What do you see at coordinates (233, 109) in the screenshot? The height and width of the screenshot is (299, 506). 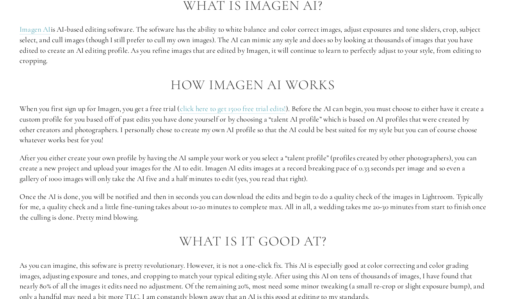 I see `a: click here to get 1500 free trial edits!` at bounding box center [233, 109].